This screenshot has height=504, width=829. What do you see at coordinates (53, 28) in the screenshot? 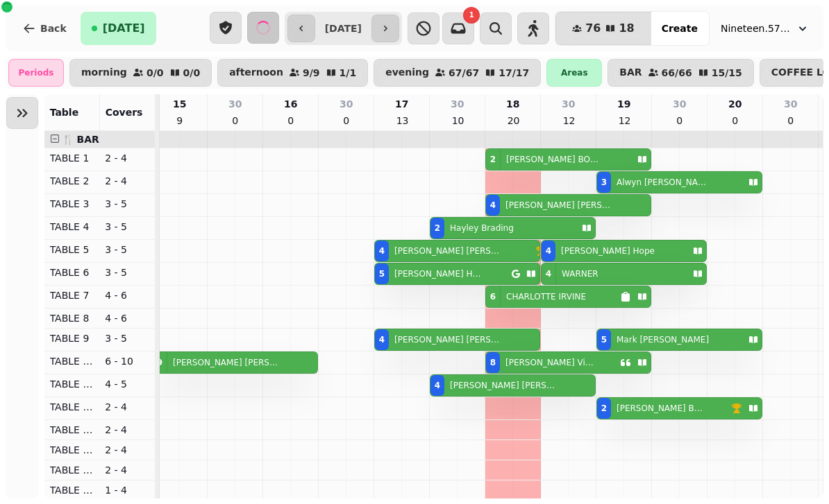
I see `span: Back` at bounding box center [53, 28].